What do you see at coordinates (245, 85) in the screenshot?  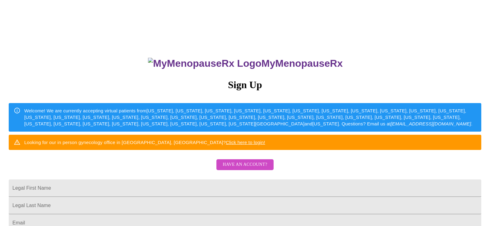 I see `h3: Sign Up` at bounding box center [245, 85].